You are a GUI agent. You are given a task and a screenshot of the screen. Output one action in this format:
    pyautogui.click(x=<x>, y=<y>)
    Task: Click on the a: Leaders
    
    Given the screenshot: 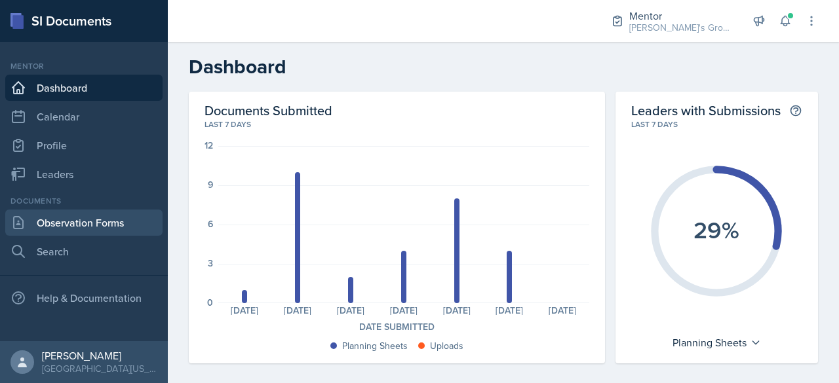 What is the action you would take?
    pyautogui.click(x=84, y=174)
    